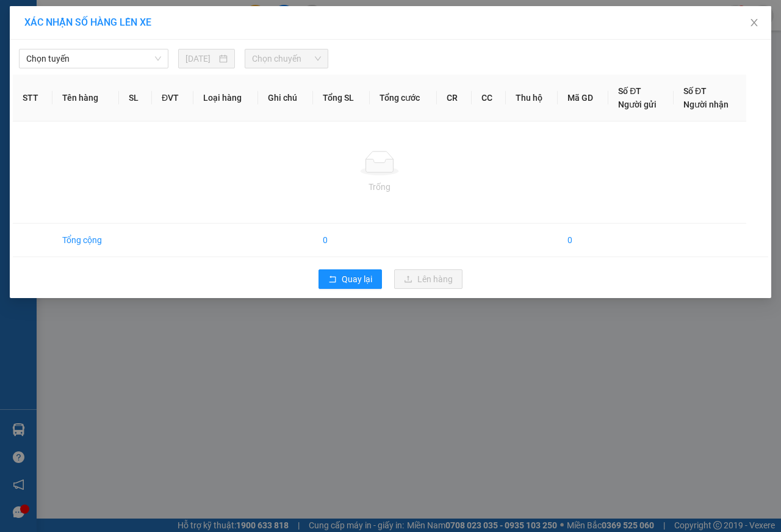 Image resolution: width=781 pixels, height=532 pixels. What do you see at coordinates (286, 98) in the screenshot?
I see `th: Ghi chú` at bounding box center [286, 98].